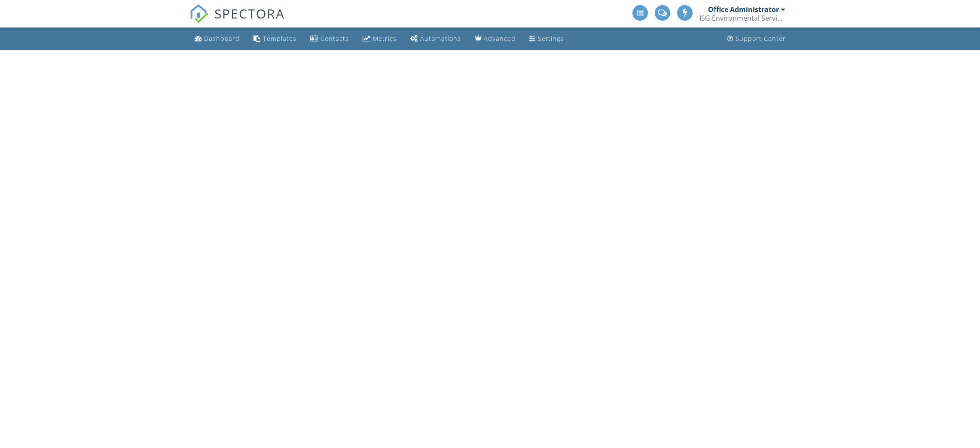 This screenshot has width=980, height=448. Describe the element at coordinates (199, 14) in the screenshot. I see `img: The Best Home Inspection Software - Spectora` at that location.